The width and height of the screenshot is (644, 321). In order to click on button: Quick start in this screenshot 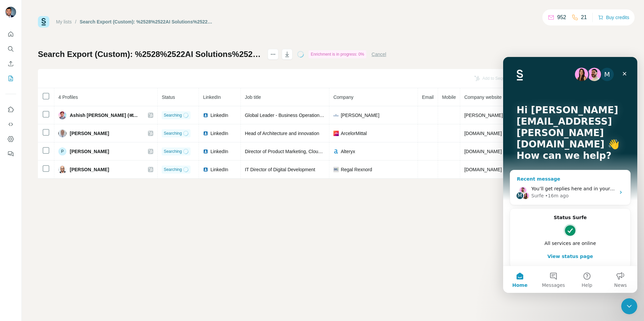, I will do `click(11, 34)`.